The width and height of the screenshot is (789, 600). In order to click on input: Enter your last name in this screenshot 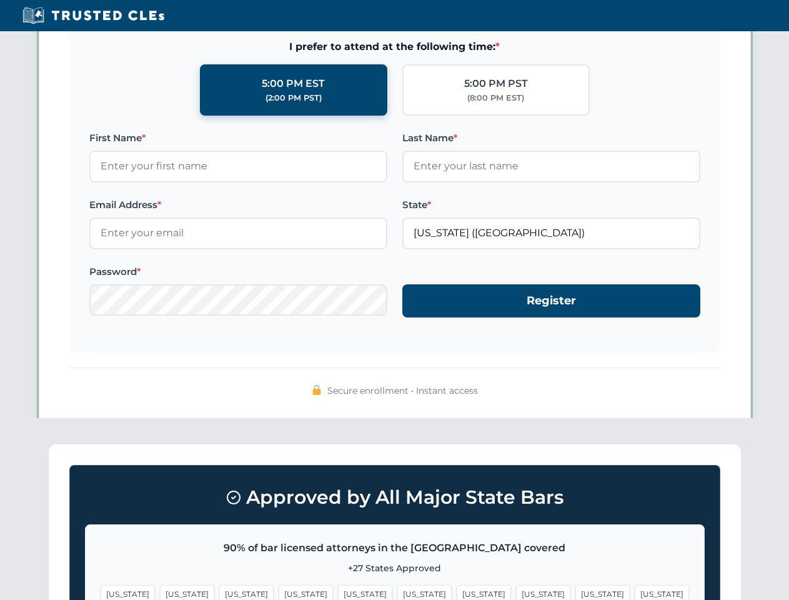, I will do `click(551, 166)`.